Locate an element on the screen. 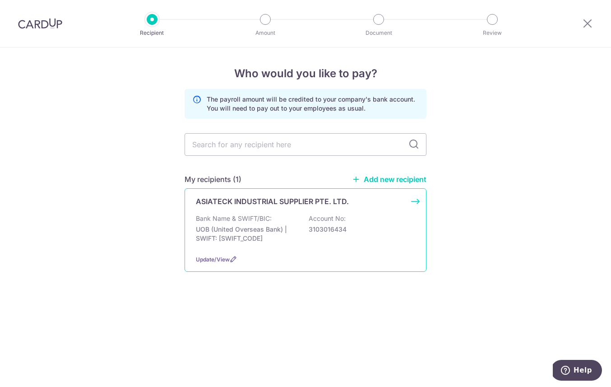  p: 3103016434 is located at coordinates (359, 229).